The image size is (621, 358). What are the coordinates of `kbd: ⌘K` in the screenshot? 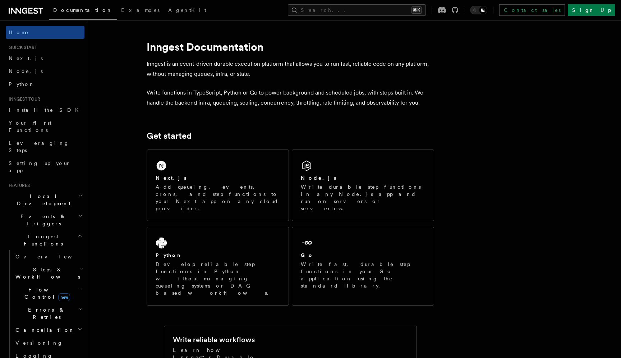 It's located at (416, 10).